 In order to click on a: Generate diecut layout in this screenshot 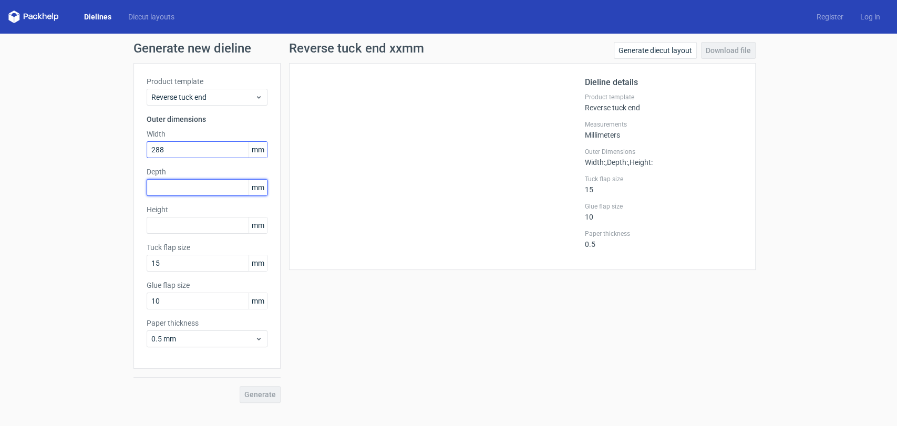, I will do `click(655, 50)`.